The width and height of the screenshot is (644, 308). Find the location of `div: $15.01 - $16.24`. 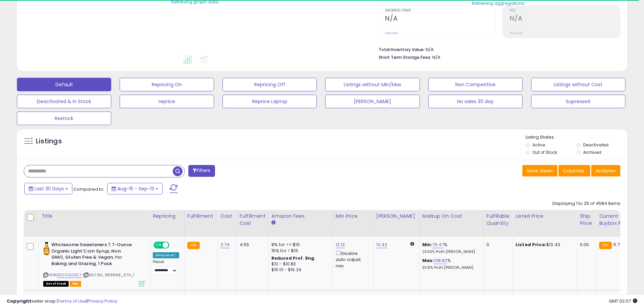

div: $15.01 - $16.24 is located at coordinates (300, 270).